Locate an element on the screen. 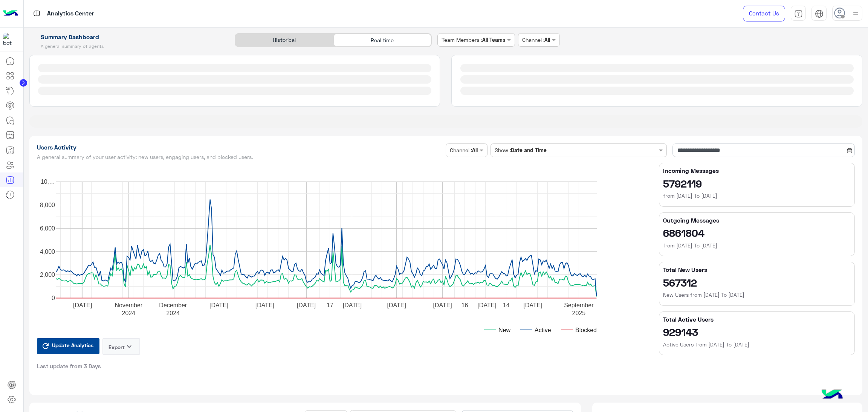 The image size is (868, 412). text: 2025 is located at coordinates (578, 313).